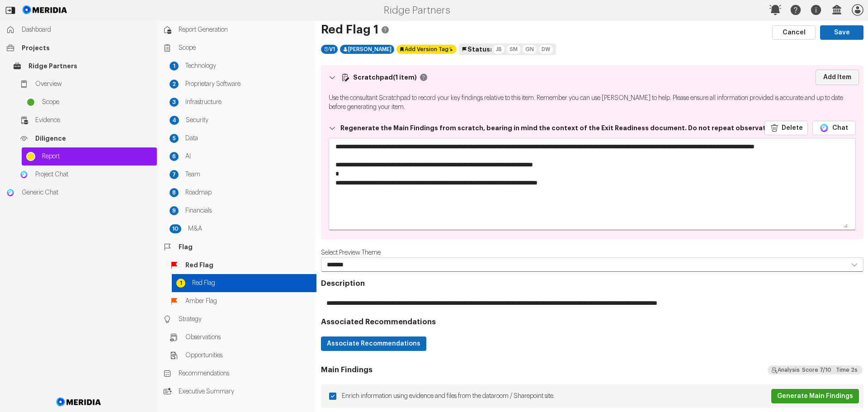 The image size is (868, 412). I want to click on h3: Main Findings, so click(347, 370).